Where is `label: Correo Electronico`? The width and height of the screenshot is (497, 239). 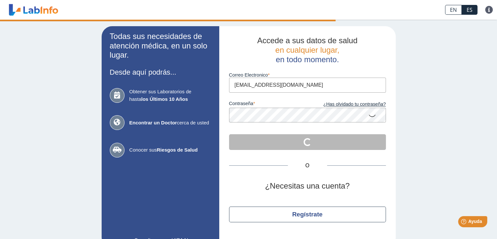
label: Correo Electronico is located at coordinates (308, 75).